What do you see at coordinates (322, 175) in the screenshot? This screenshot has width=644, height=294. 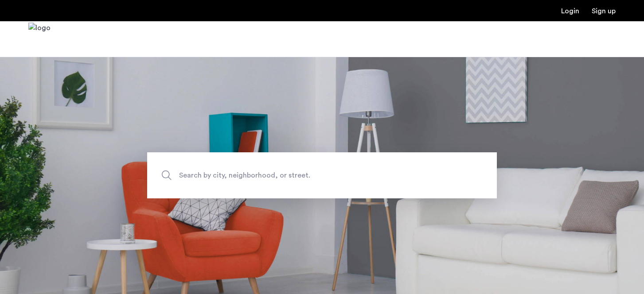 I see `input: Apartment Search` at bounding box center [322, 175].